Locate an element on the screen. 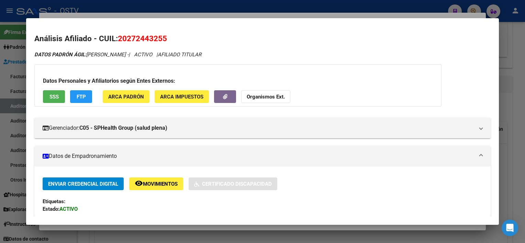  button: Certificado Discapacidad is located at coordinates (233, 184).